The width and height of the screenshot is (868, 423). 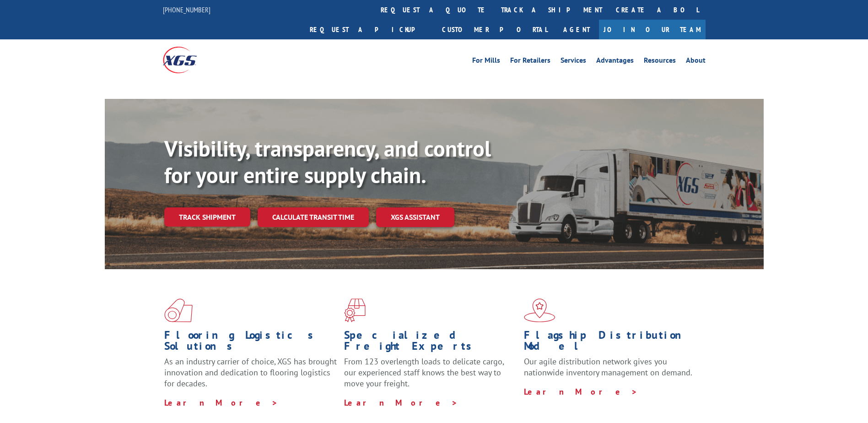 What do you see at coordinates (495, 29) in the screenshot?
I see `a: Customer Portal` at bounding box center [495, 29].